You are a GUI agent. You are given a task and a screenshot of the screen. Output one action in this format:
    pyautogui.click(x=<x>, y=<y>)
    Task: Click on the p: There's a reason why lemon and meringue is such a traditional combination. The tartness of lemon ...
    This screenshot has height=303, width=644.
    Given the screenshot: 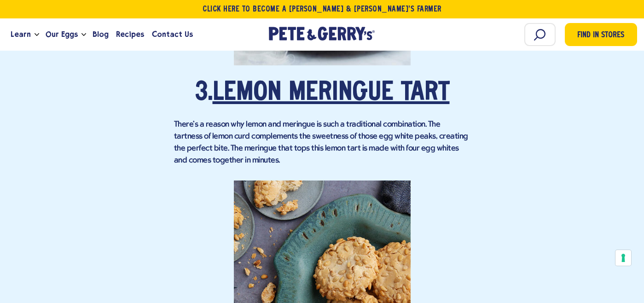 What is the action you would take?
    pyautogui.click(x=322, y=143)
    